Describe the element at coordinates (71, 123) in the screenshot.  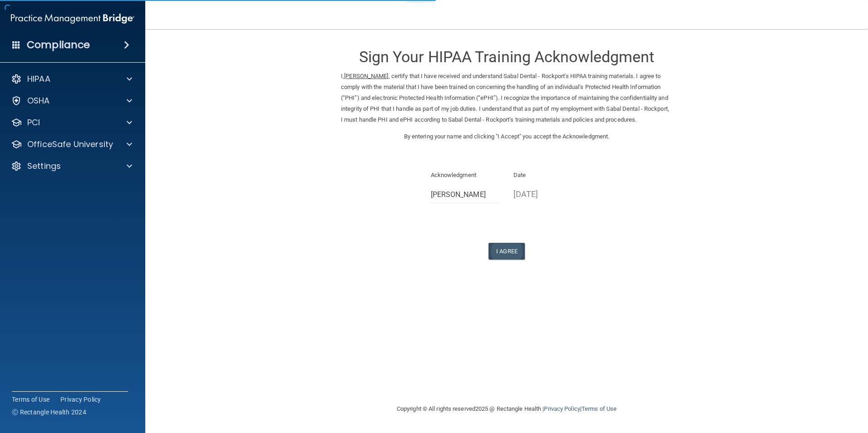
I see `a: PCI` at that location.